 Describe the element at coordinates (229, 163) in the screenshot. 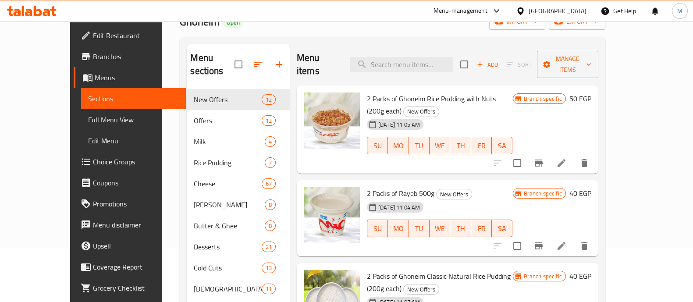

I see `div: Rice Pudding` at that location.